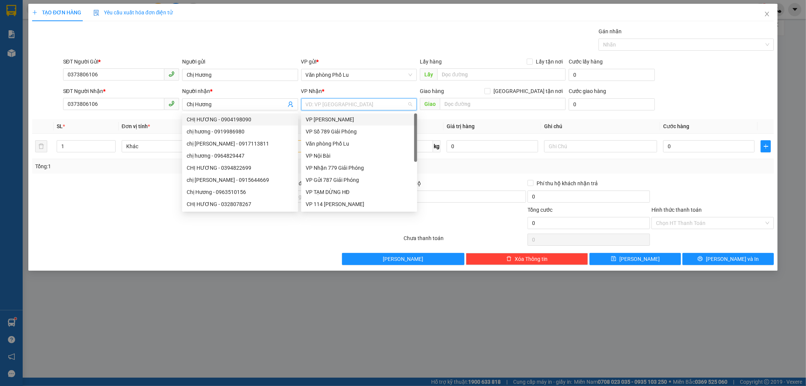 Image resolution: width=806 pixels, height=386 pixels. I want to click on div: CHỊ HƯƠNG - 0328078267, so click(240, 204).